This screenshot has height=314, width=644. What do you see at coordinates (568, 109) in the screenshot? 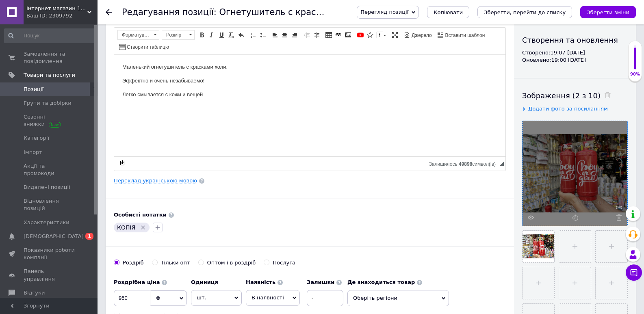
I see `span: Додати фото за посиланням` at bounding box center [568, 109].